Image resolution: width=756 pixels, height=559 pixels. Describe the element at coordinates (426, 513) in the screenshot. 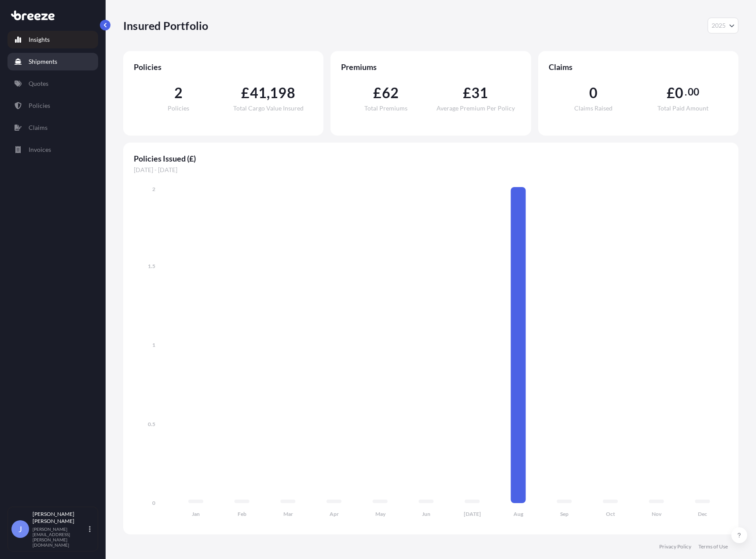

I see `tspan: Jun` at that location.